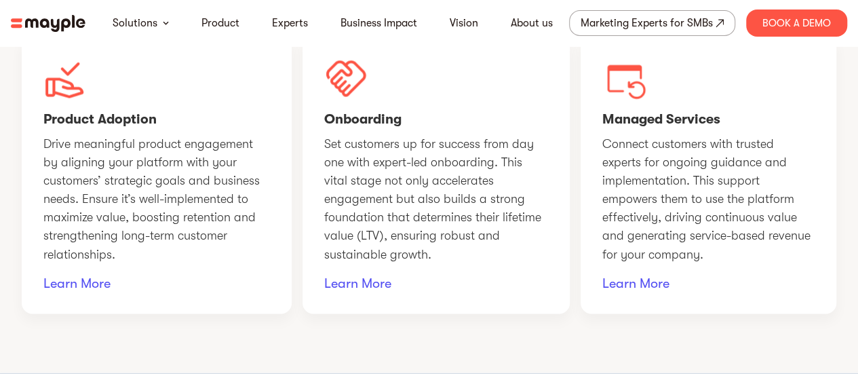 This screenshot has height=374, width=858. What do you see at coordinates (464, 23) in the screenshot?
I see `a: Vision` at bounding box center [464, 23].